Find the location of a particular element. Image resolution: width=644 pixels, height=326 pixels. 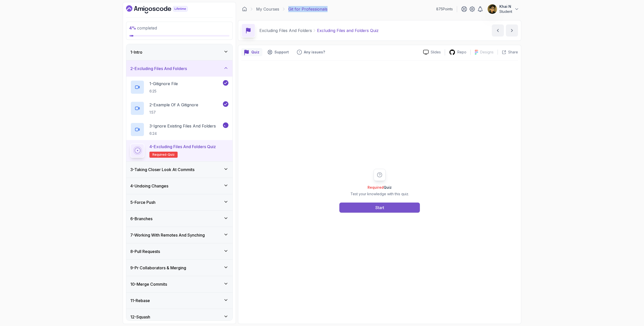

button: 1-Intro is located at coordinates (179, 52).